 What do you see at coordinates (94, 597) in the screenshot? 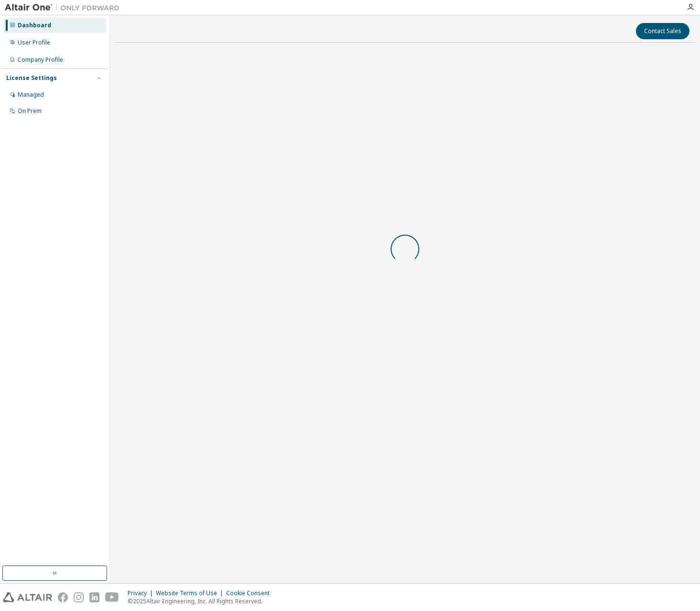
I see `img: linkedin.svg` at bounding box center [94, 597].